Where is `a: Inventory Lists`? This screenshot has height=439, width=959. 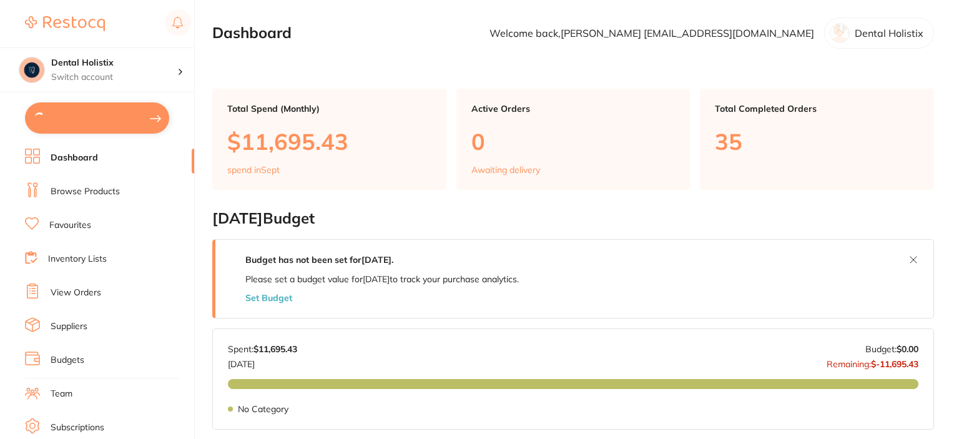
a: Inventory Lists is located at coordinates (77, 259).